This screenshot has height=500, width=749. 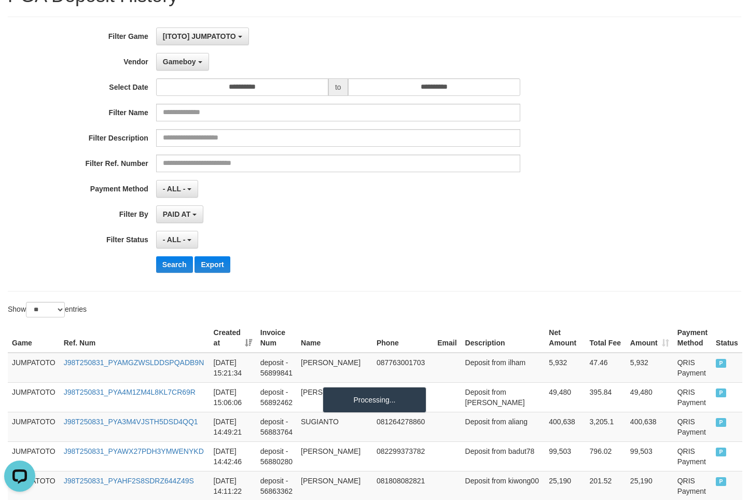 I want to click on td: deposit - 56899841, so click(x=277, y=368).